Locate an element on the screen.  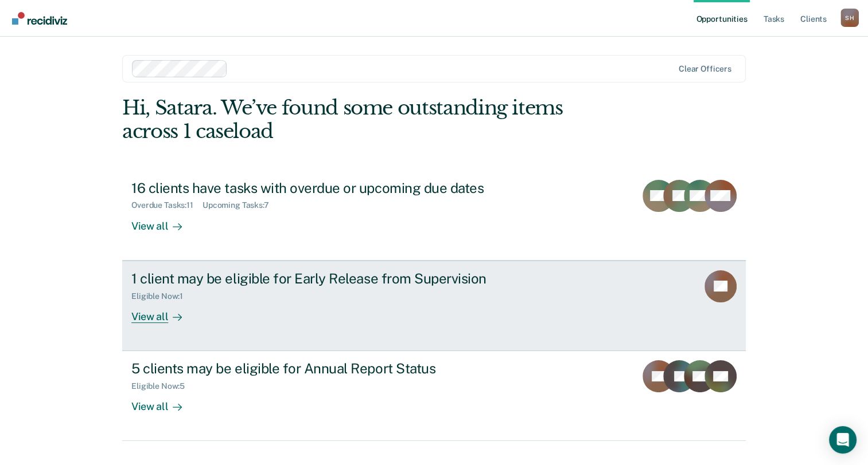
div: Eligible Now : 5 is located at coordinates (162, 386).